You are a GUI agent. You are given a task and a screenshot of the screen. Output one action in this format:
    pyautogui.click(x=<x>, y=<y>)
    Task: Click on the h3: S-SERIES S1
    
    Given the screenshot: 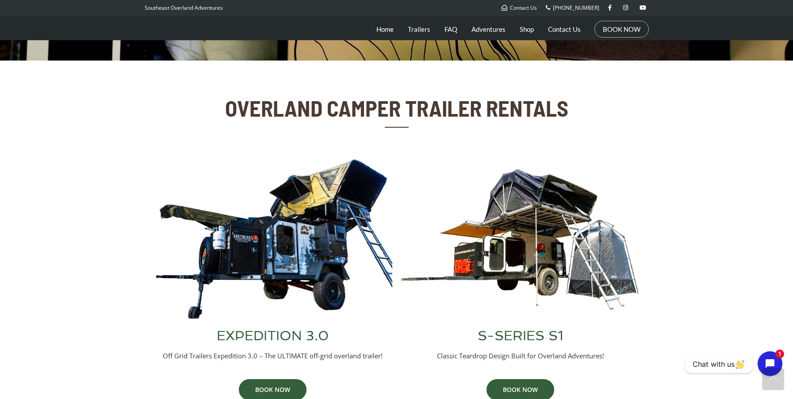 What is the action you would take?
    pyautogui.click(x=520, y=336)
    